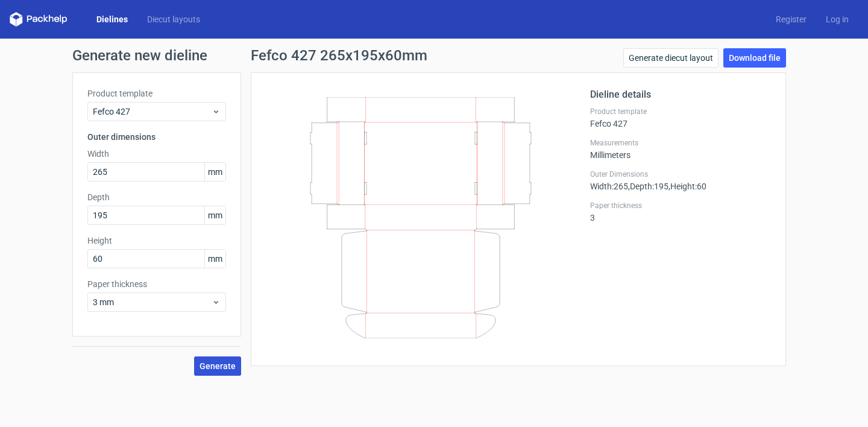 The height and width of the screenshot is (427, 868). Describe the element at coordinates (681, 118) in the screenshot. I see `div: Fefco 427` at that location.